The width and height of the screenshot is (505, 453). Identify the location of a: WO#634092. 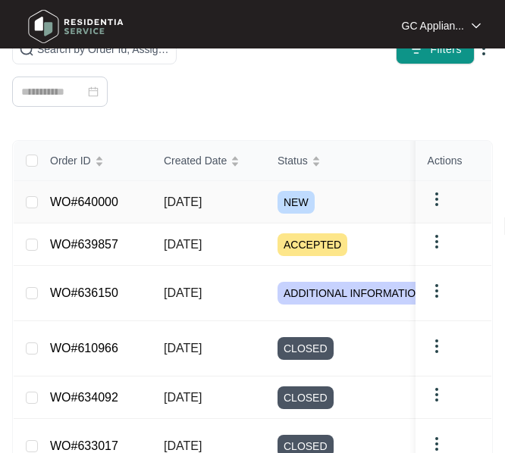
(84, 397).